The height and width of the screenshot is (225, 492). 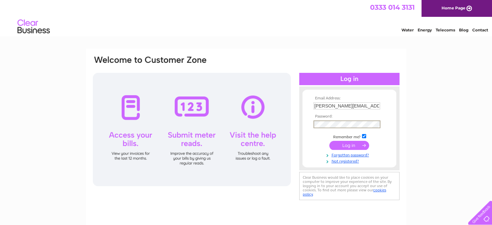 What do you see at coordinates (350, 136) in the screenshot?
I see `td: Remember me?` at bounding box center [350, 136].